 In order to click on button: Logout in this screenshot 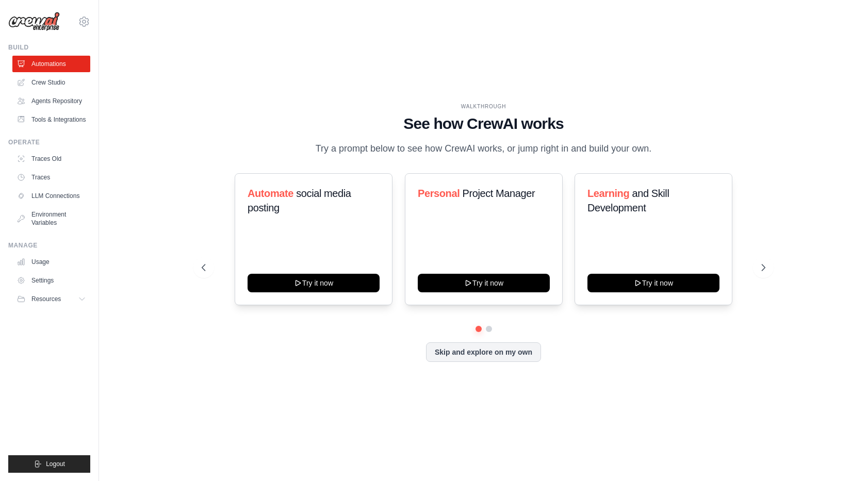, I will do `click(49, 464)`.